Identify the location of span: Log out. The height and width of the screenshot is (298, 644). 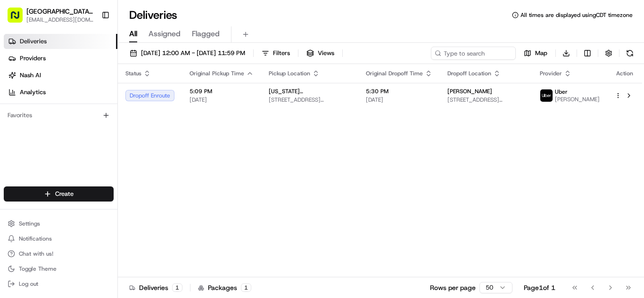
(28, 284).